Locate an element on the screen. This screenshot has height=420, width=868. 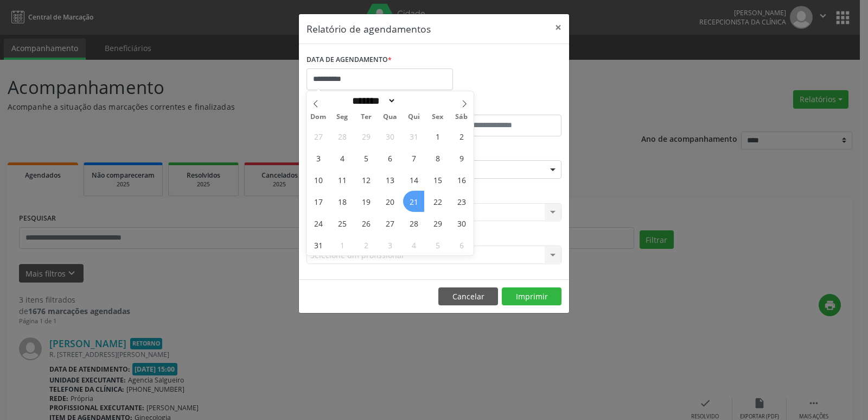
span: Agosto 29, 2025 is located at coordinates (437, 222).